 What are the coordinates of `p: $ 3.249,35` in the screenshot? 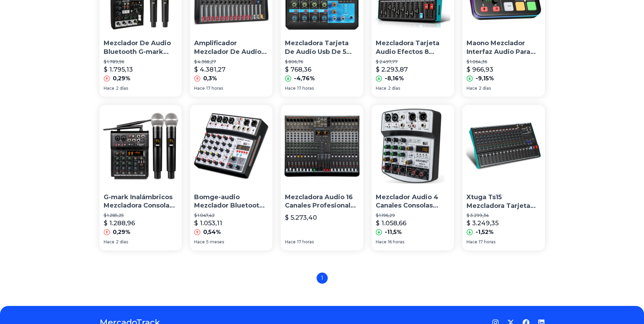 It's located at (482, 224).